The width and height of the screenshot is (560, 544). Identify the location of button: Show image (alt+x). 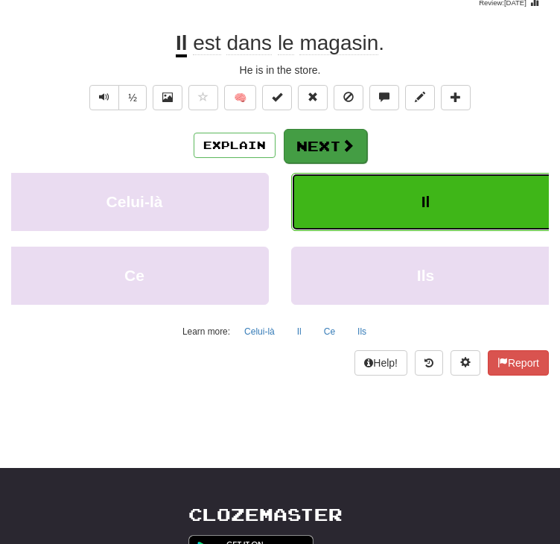
(168, 98).